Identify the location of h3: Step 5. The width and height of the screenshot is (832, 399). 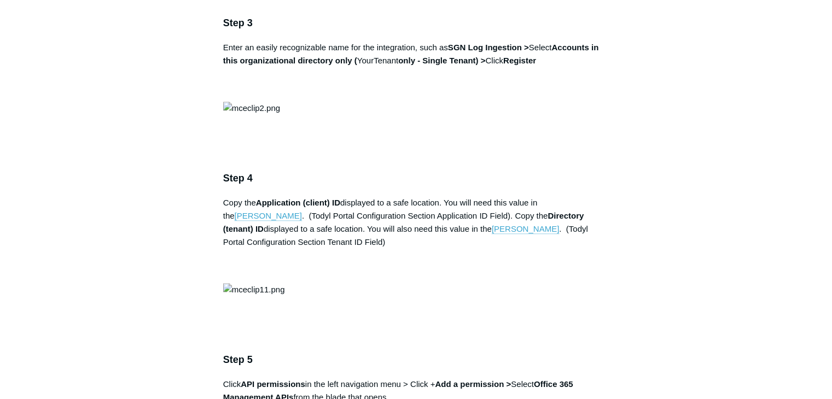
(416, 360).